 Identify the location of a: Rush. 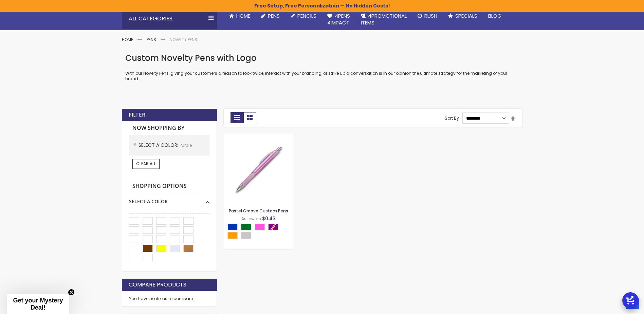
(427, 16).